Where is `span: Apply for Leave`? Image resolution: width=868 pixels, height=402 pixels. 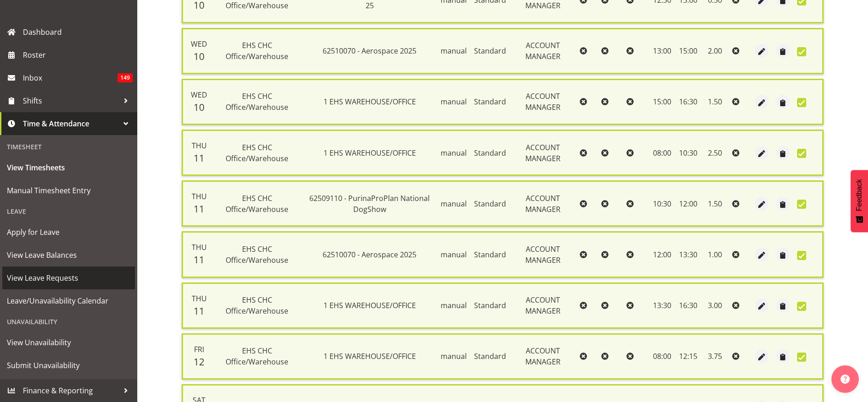 span: Apply for Leave is located at coordinates (69, 232).